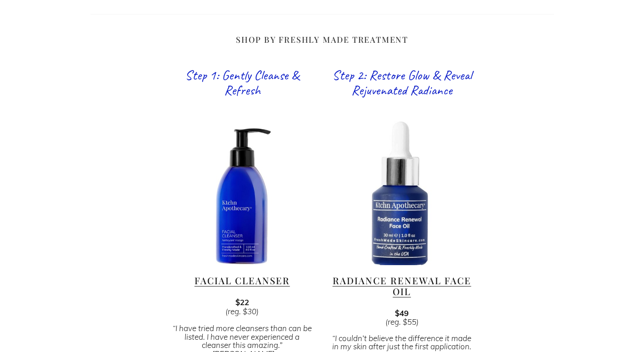  Describe the element at coordinates (401, 322) in the screenshot. I see `em: (reg. $55)` at that location.